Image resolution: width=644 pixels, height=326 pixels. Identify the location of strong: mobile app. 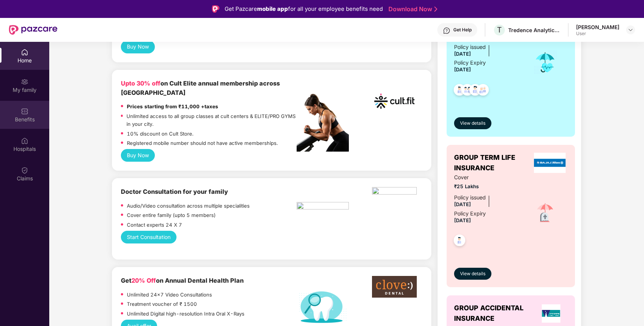
(272, 9).